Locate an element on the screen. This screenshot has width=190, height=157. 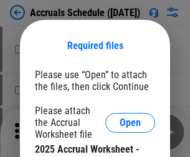
div: Please use “Open” to attach the files, then click Continue is located at coordinates (95, 81).